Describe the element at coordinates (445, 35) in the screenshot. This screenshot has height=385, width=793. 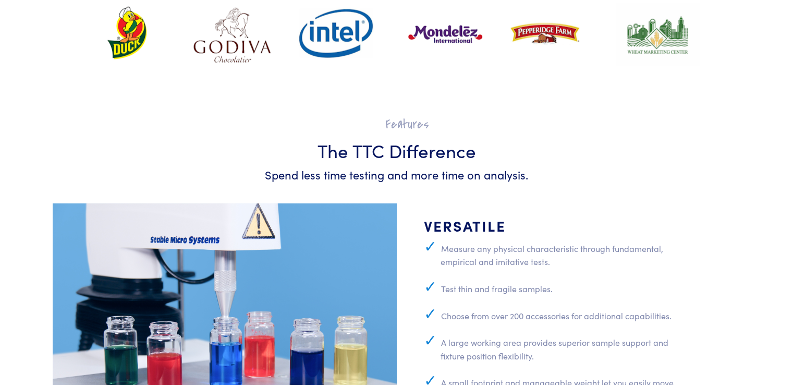
I see `img: mondelez.gif` at that location.